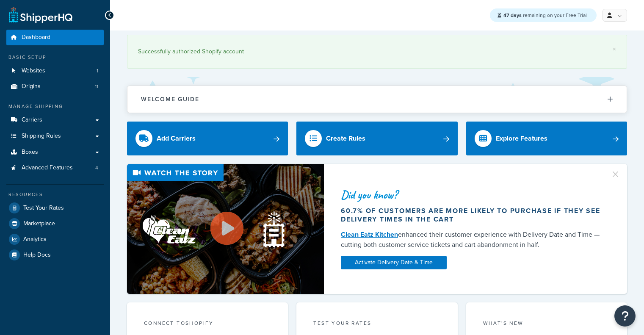 Image resolution: width=644 pixels, height=335 pixels. Describe the element at coordinates (35, 239) in the screenshot. I see `span: Analytics` at that location.